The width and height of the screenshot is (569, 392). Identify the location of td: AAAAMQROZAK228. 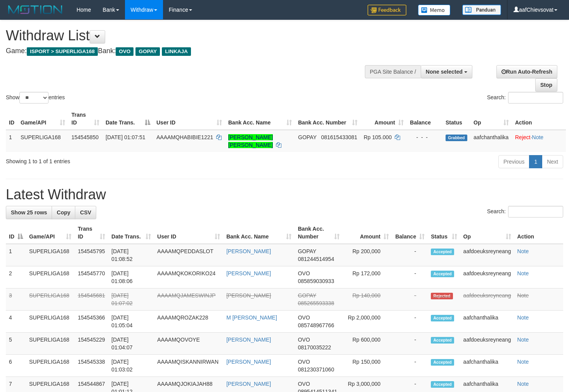
(189, 321).